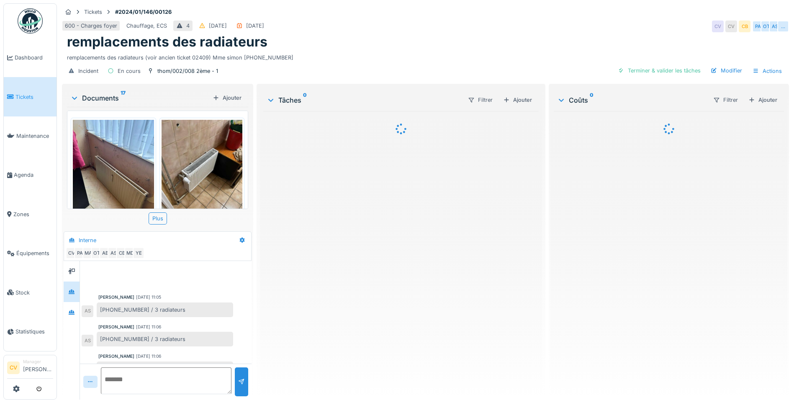  Describe the element at coordinates (33, 214) in the screenshot. I see `span: Zones` at that location.